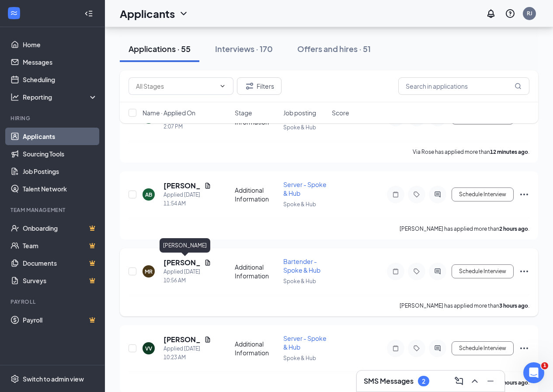 This screenshot has height=392, width=553. What do you see at coordinates (423, 381) in the screenshot?
I see `div: 2` at bounding box center [423, 381].